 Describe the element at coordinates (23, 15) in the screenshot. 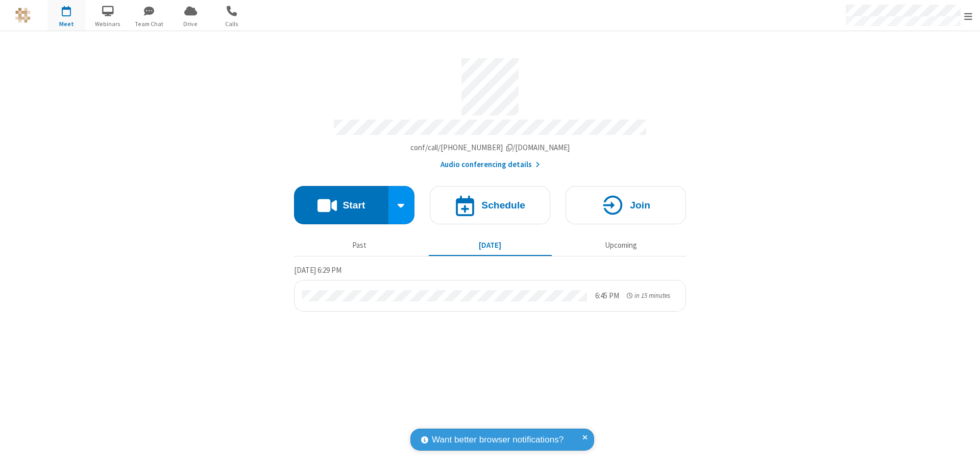

I see `img: QA Selenium DO NOT DELETE OR CHANGE` at that location.